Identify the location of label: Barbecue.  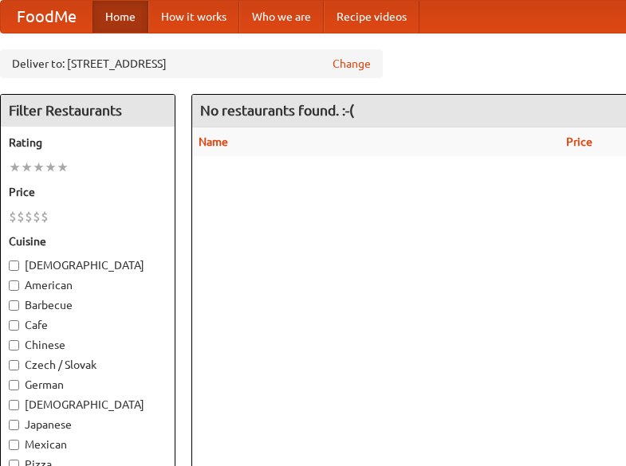
(88, 305).